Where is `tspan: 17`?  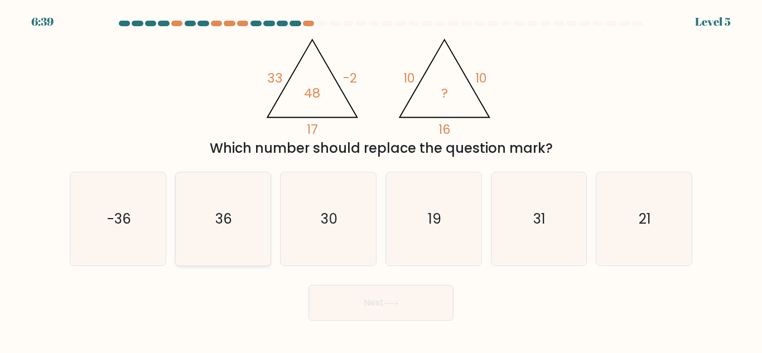
tspan: 17 is located at coordinates (312, 129).